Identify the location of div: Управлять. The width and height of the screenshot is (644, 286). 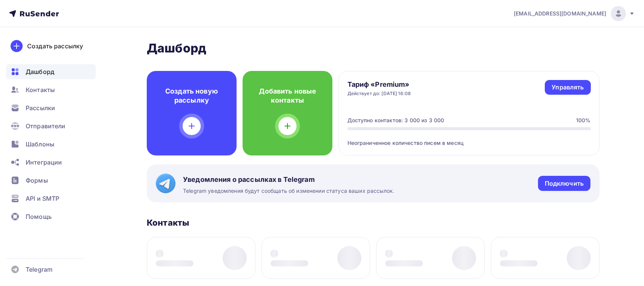
(568, 87).